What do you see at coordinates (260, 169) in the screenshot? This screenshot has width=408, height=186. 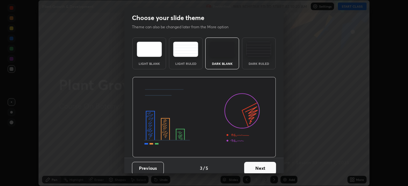 I see `button: Next` at bounding box center [260, 169].